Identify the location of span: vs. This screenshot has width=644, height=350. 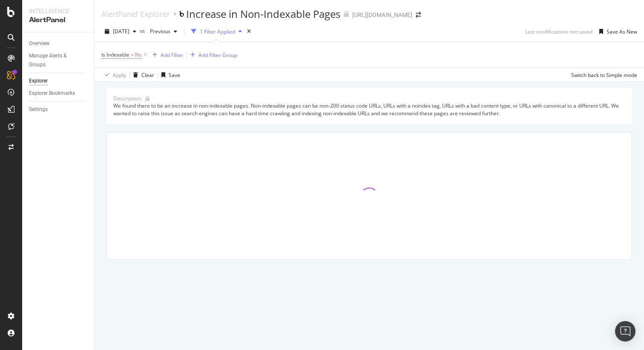
(143, 30).